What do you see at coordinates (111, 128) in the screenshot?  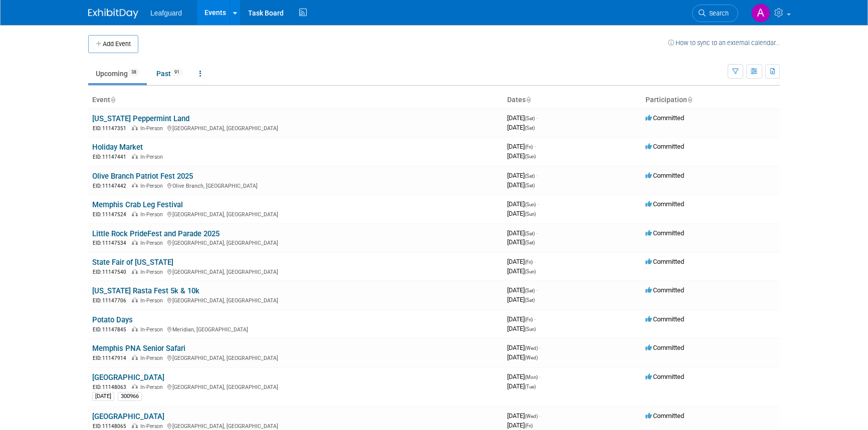 I see `span: EID: 11147351` at bounding box center [111, 128].